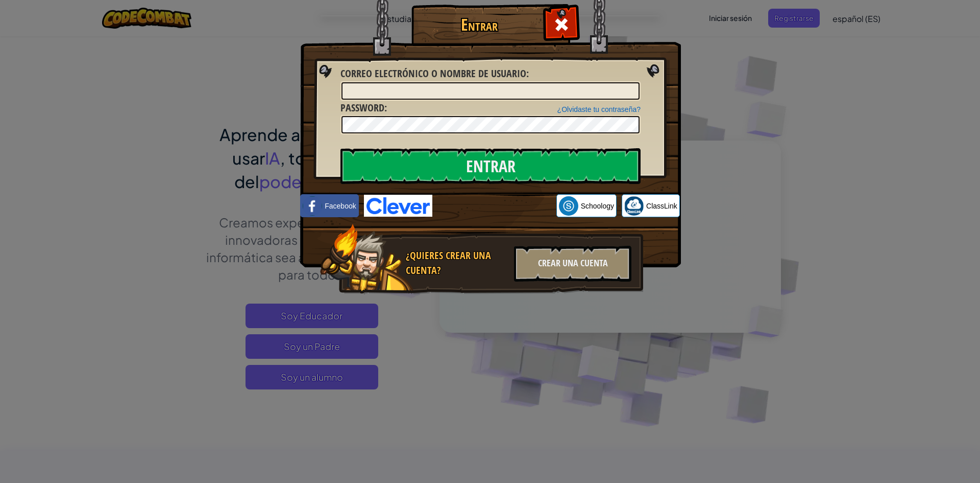  What do you see at coordinates (490, 166) in the screenshot?
I see `input: Entrar` at bounding box center [490, 166].